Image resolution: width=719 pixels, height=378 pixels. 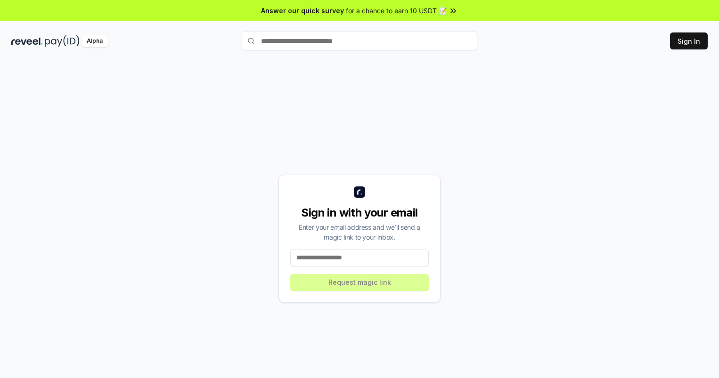 What do you see at coordinates (62, 41) in the screenshot?
I see `img: pay_id` at bounding box center [62, 41].